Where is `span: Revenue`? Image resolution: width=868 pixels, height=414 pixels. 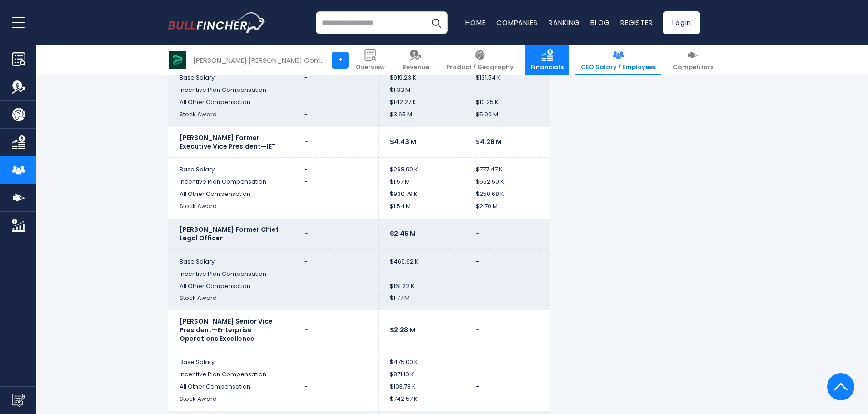
span: Revenue is located at coordinates (416, 67).